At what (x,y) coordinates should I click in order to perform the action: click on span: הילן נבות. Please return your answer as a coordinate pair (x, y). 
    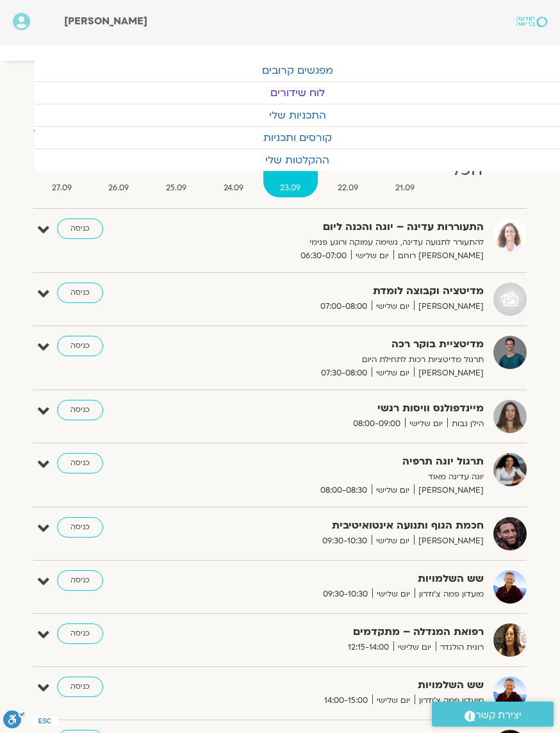
    Looking at the image, I should click on (465, 424).